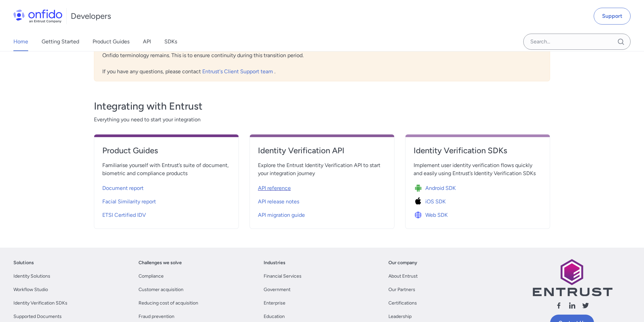  I want to click on a: Industries, so click(274, 263).